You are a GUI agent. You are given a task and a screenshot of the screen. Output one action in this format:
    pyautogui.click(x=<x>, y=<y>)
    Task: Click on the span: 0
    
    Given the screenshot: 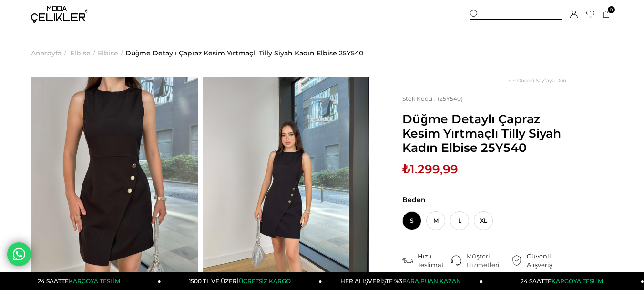 What is the action you would take?
    pyautogui.click(x=611, y=9)
    